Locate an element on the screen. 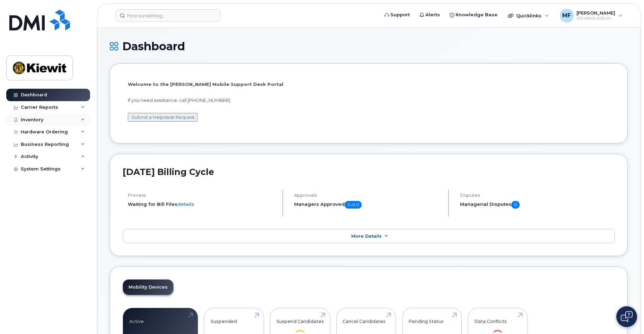  h1: Dashboard is located at coordinates (369, 46).